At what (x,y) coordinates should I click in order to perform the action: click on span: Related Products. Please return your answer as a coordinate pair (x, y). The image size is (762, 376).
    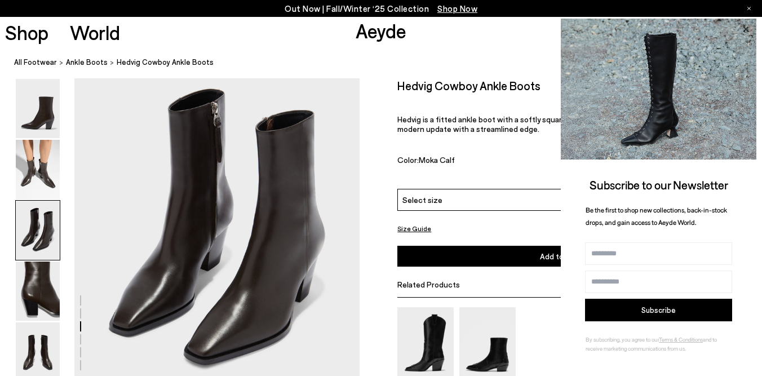
    Looking at the image, I should click on (428, 284).